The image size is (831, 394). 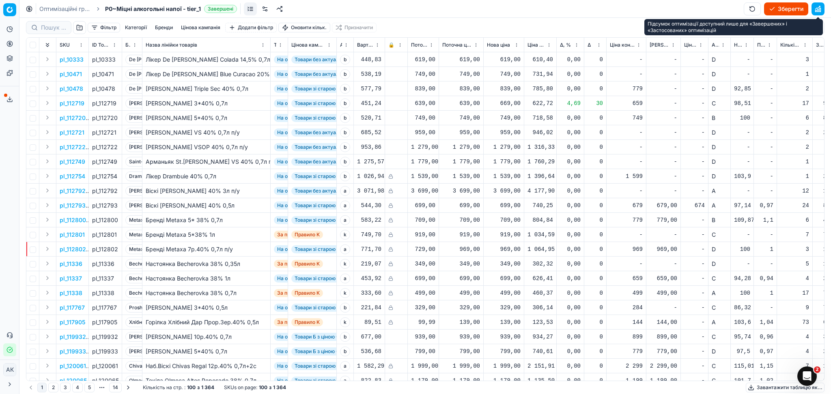 What do you see at coordinates (820, 45) in the screenshot?
I see `span: Загальна кількість на складі` at bounding box center [820, 45].